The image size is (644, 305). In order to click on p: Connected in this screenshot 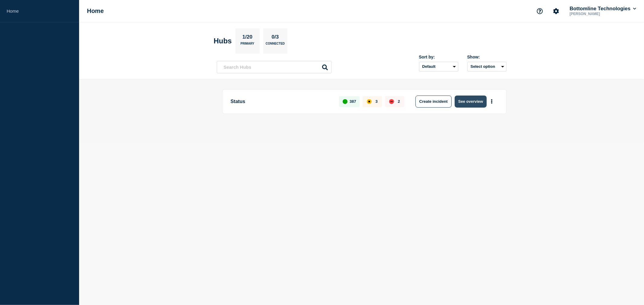, I will do `click(275, 45)`.